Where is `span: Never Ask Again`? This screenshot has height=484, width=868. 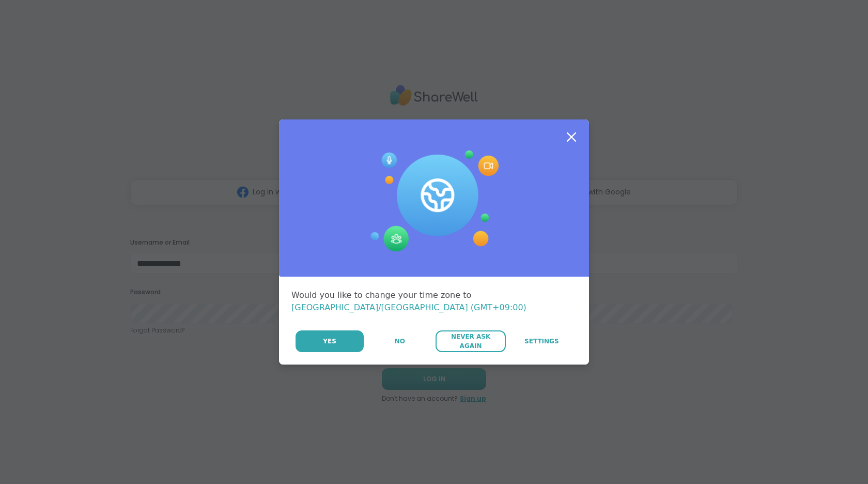 span: Never Ask Again is located at coordinates (470, 341).